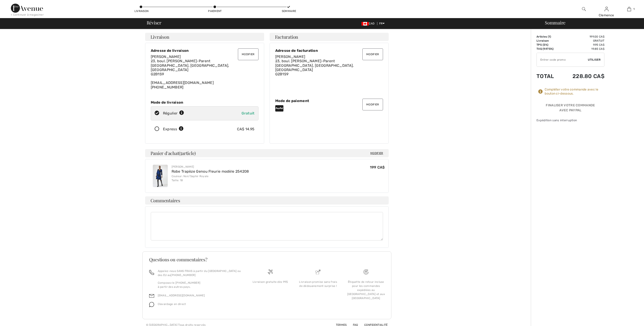  I want to click on img: recherche, so click(584, 9).